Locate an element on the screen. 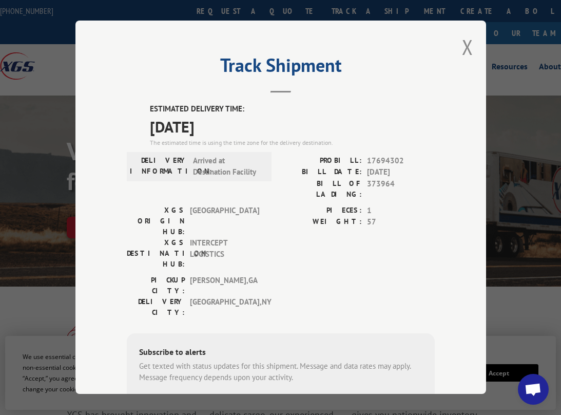 The height and width of the screenshot is (415, 561). span: INTERCEPT LOGISTICS is located at coordinates (224, 253).